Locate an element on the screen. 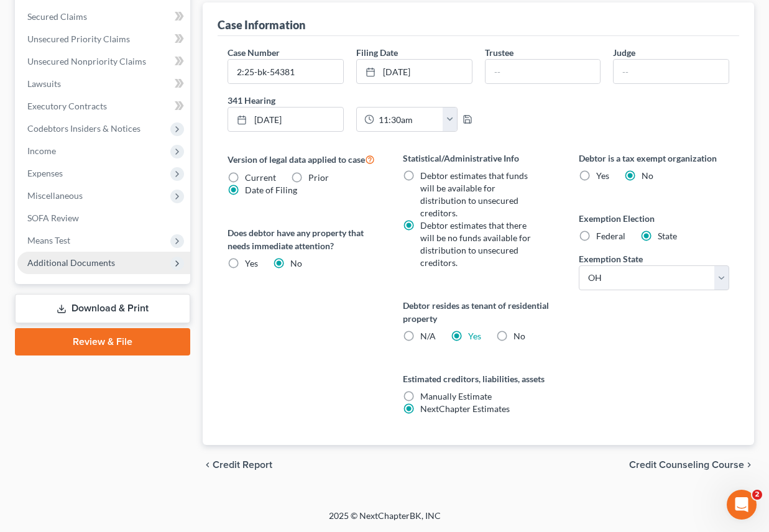 Image resolution: width=769 pixels, height=532 pixels. input: Enter case number... is located at coordinates (285, 71).